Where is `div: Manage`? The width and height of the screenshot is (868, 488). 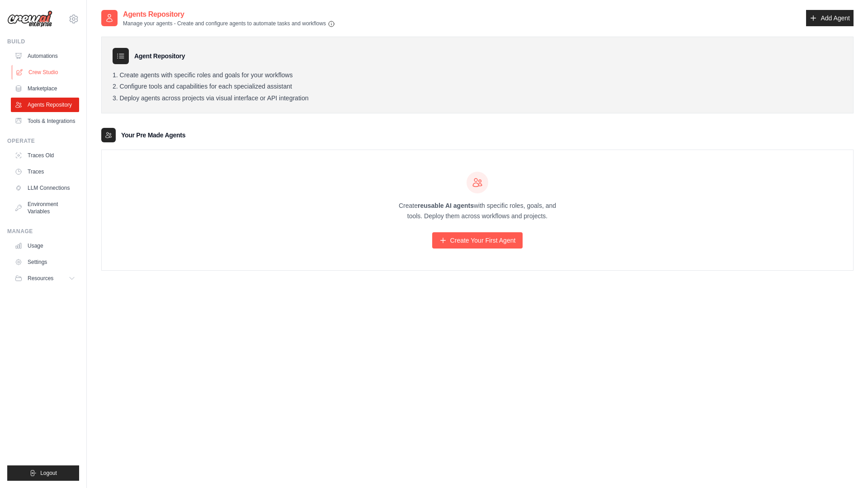 div: Manage is located at coordinates (43, 231).